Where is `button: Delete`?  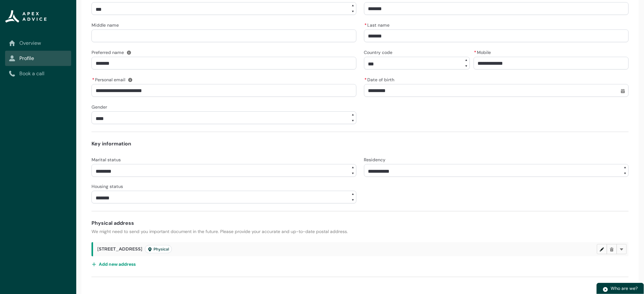
button: Delete is located at coordinates (612, 250).